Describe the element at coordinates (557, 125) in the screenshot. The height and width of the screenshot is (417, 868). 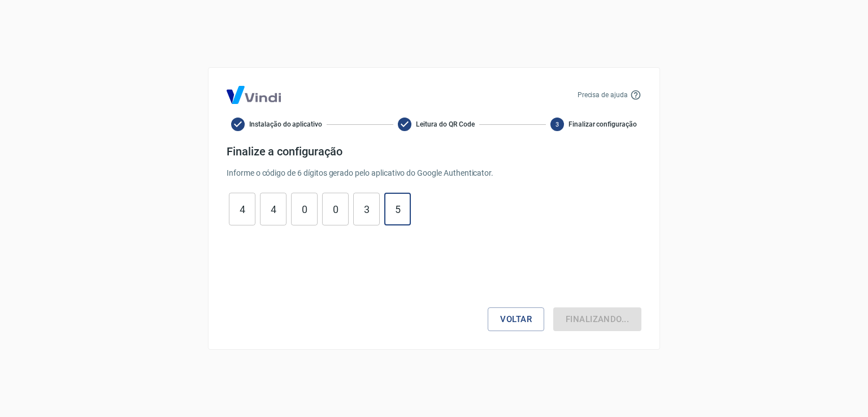
I see `text: 3` at that location.